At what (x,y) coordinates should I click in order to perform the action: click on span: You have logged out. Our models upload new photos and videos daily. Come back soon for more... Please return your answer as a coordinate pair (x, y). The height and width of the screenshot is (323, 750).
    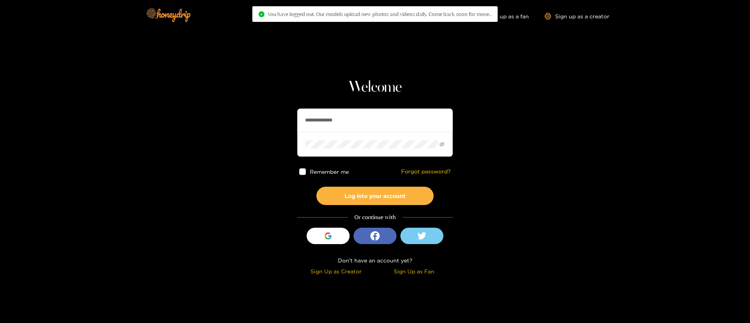
    Looking at the image, I should click on (379, 14).